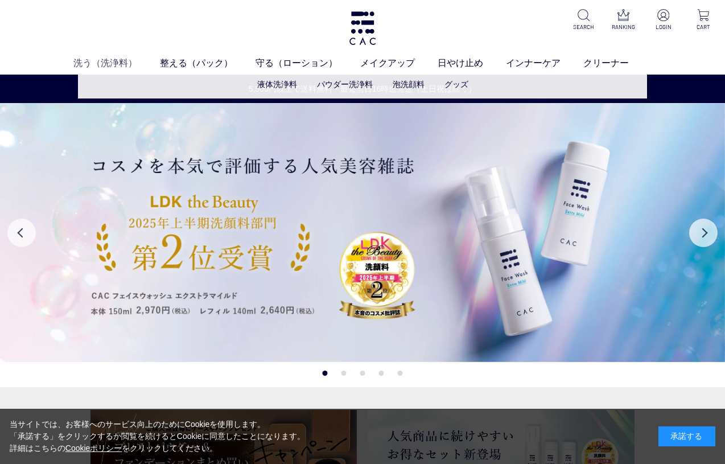  Describe the element at coordinates (208, 63) in the screenshot. I see `a: 整える（パック）` at that location.